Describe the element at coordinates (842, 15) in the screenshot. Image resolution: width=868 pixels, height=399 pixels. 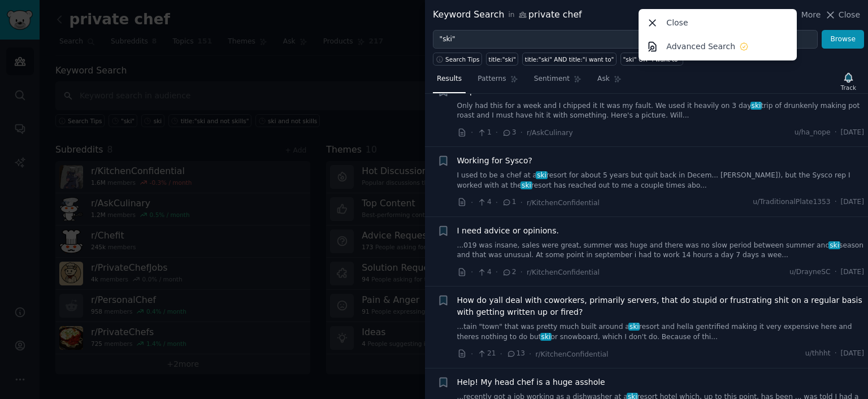
I see `button: Close` at that location.